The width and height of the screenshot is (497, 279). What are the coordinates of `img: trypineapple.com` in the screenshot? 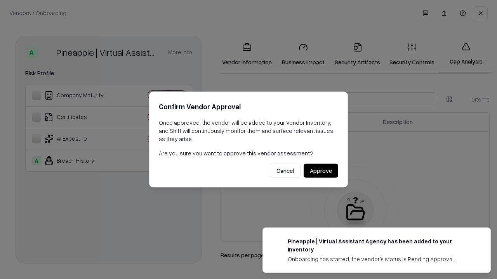 It's located at (277, 242).